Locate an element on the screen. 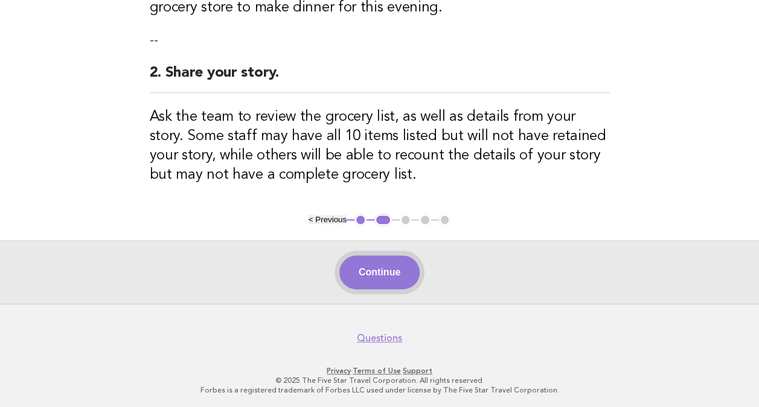 The width and height of the screenshot is (759, 407). button: Continue is located at coordinates (379, 272).